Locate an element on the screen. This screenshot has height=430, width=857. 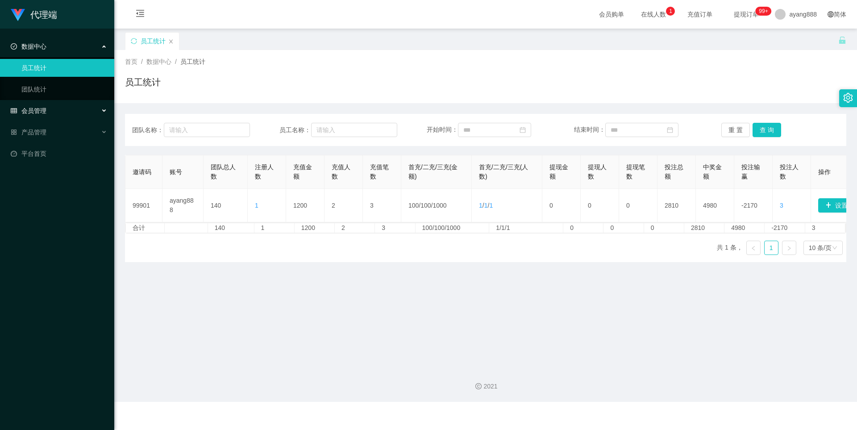
span: 中奖金额 is located at coordinates (713, 171).